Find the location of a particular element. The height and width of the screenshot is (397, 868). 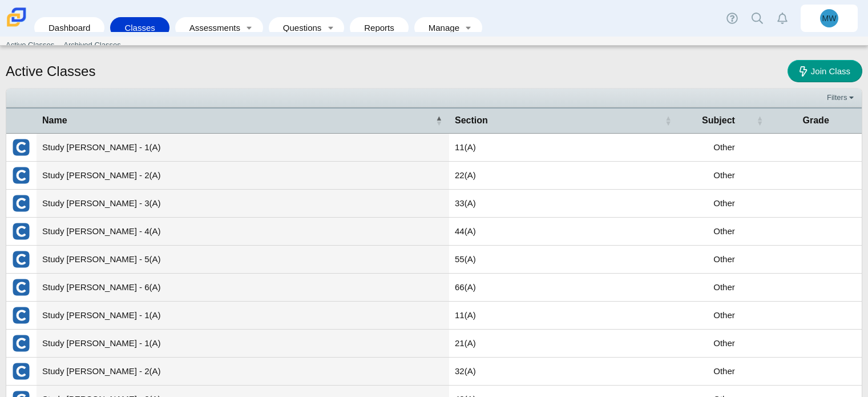

a: Active Classes is located at coordinates (30, 45).